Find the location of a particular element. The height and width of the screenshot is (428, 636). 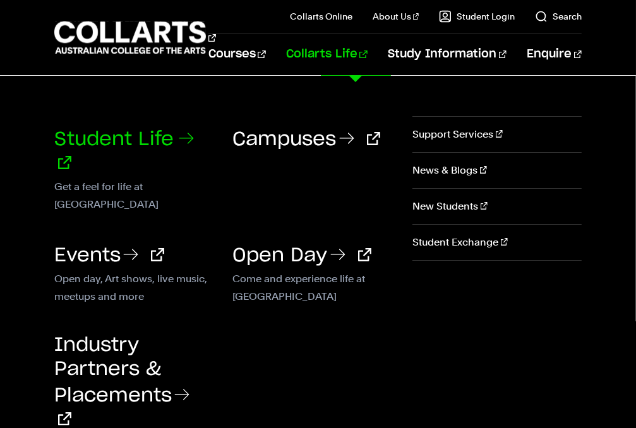

p: Open day, Art shows, live music, meetups and more is located at coordinates (134, 278).